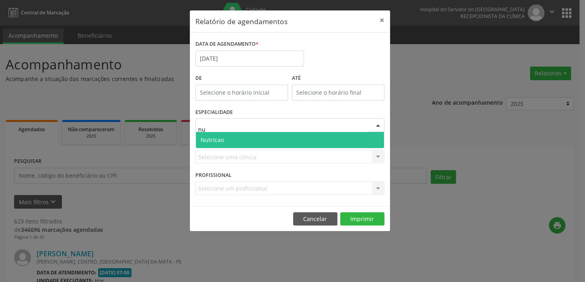  I want to click on h5: Relatório de agendamentos, so click(241, 21).